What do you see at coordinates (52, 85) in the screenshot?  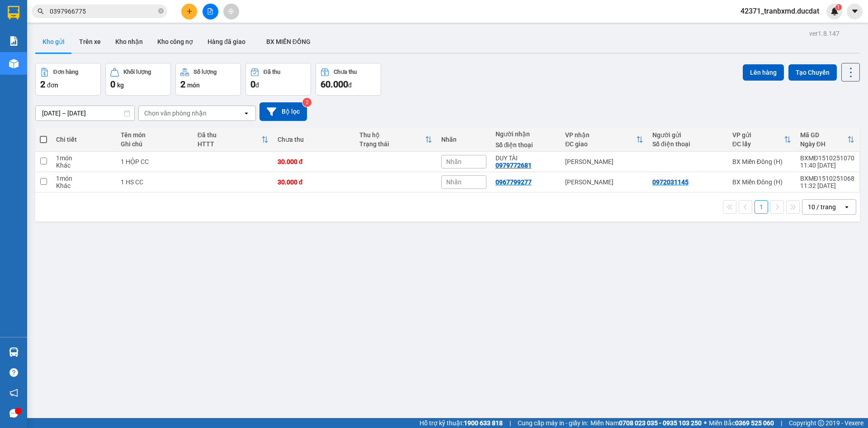 I see `span: đơn` at bounding box center [52, 85].